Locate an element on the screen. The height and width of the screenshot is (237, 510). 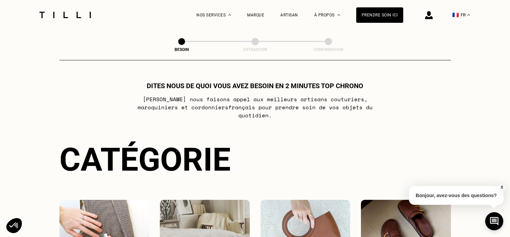
a: Logo du service de couturière Tilli is located at coordinates (65, 15).